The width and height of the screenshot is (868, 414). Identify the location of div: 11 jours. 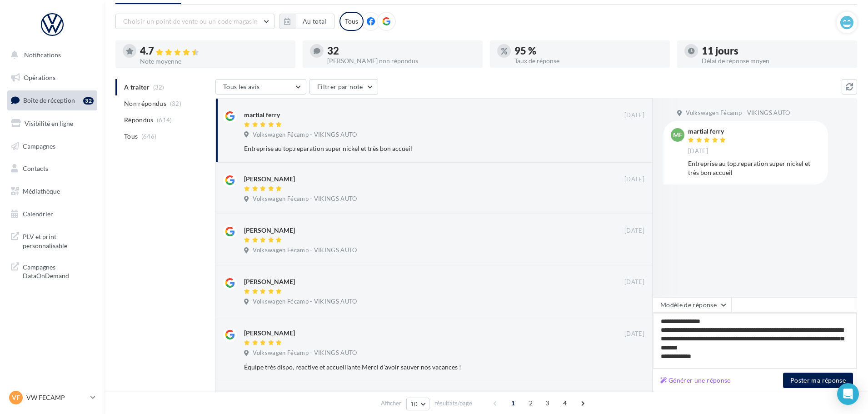
(775, 51).